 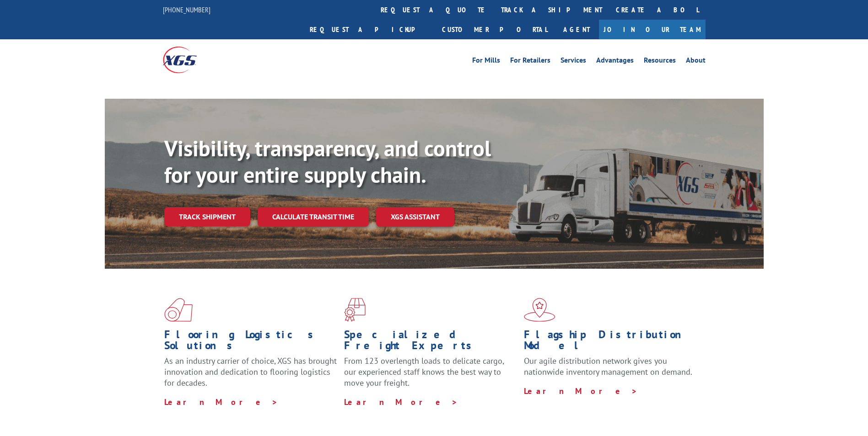 What do you see at coordinates (208, 217) in the screenshot?
I see `a: Track shipment` at bounding box center [208, 217].